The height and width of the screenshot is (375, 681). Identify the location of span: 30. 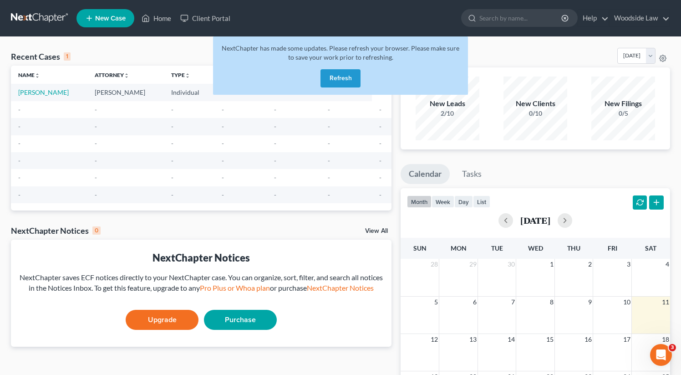
(511, 264).